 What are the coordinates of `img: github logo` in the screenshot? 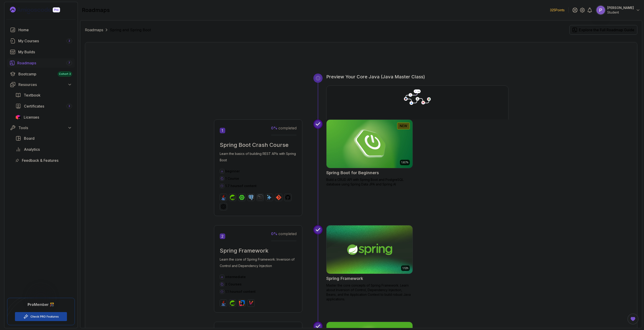 It's located at (288, 197).